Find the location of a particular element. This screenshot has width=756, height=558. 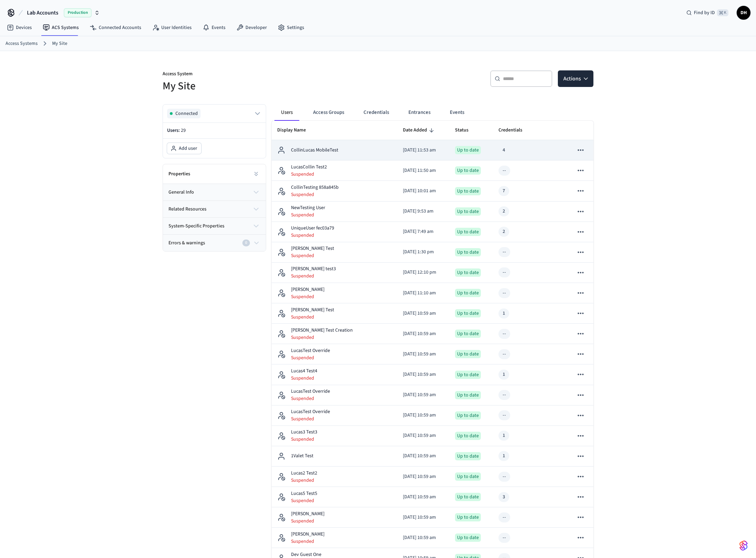

span: Find by ID is located at coordinates (704, 13).